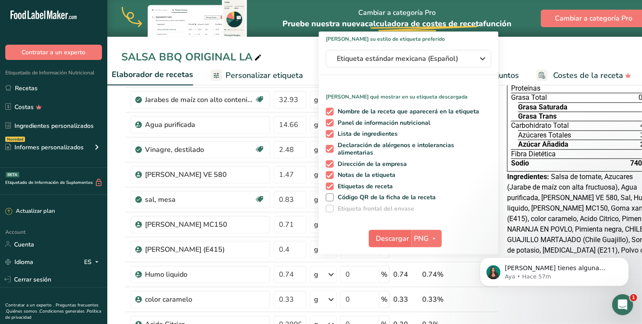  Describe the element at coordinates (29, 305) in the screenshot. I see `a: Contratar a un experto .` at that location.